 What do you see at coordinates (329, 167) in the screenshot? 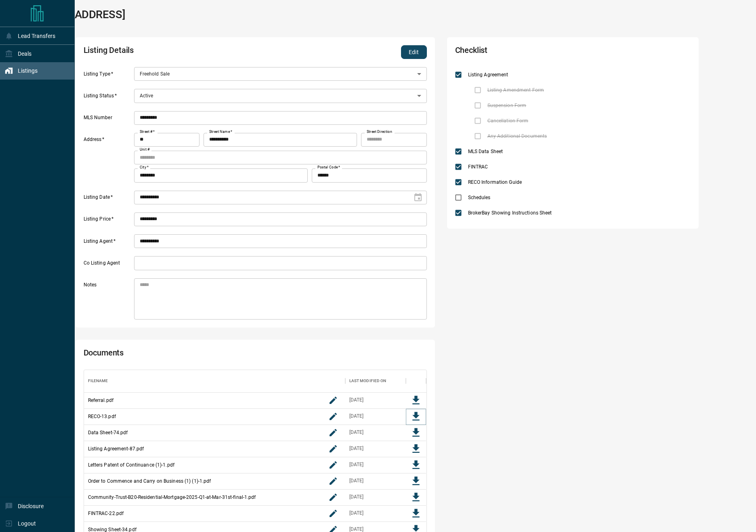
I see `label: Postal Code` at bounding box center [329, 167].